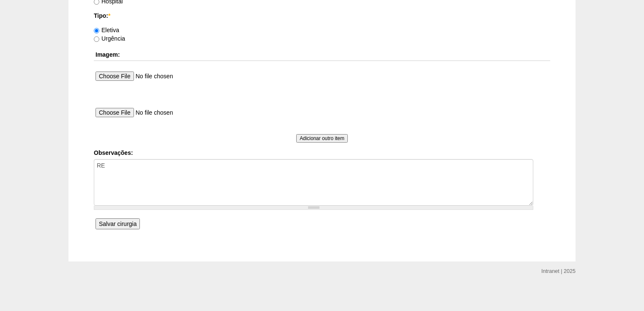  Describe the element at coordinates (322, 152) in the screenshot. I see `label: Observações:` at that location.